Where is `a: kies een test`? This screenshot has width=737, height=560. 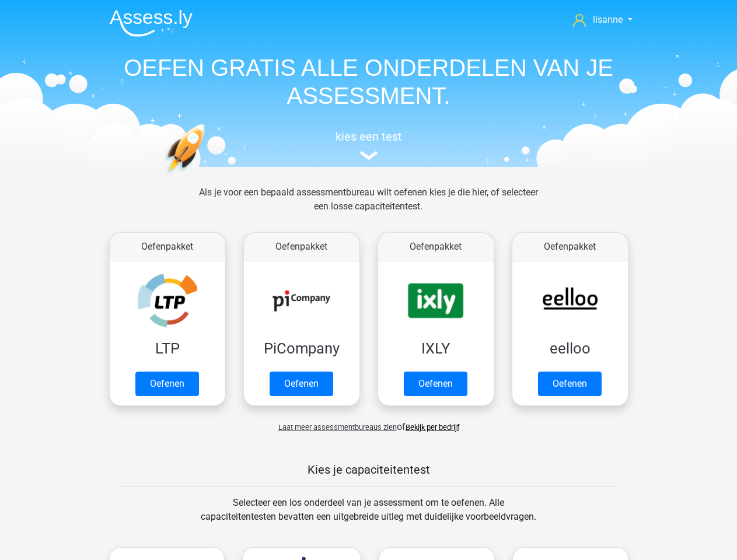 a: kies een test is located at coordinates (369, 145).